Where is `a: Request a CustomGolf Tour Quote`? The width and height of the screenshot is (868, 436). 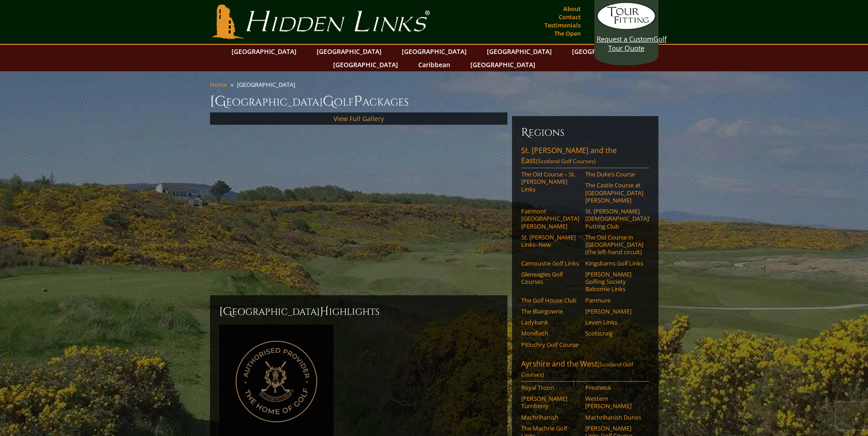
a: Request a CustomGolf Tour Quote is located at coordinates (627, 28).